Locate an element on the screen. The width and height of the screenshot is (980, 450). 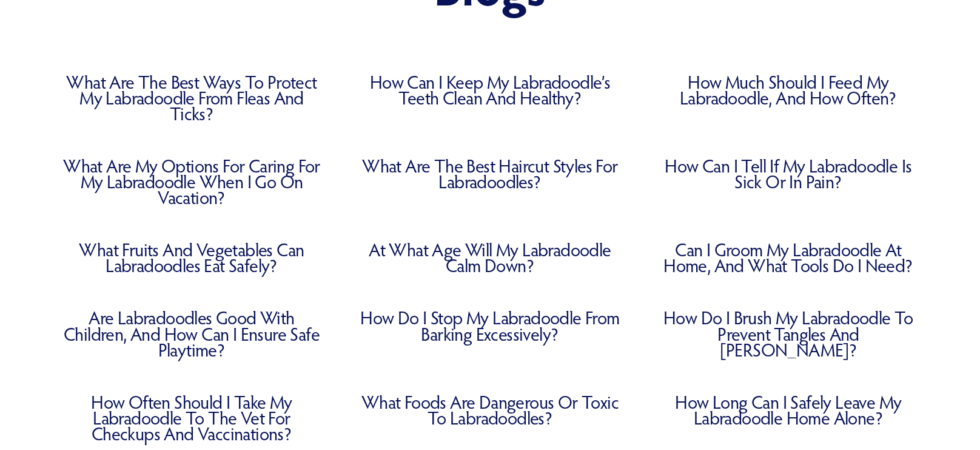
a: How Often Should I Take My Labradoodle to the Vet for Checkups and Vaccinations? is located at coordinates (191, 418).